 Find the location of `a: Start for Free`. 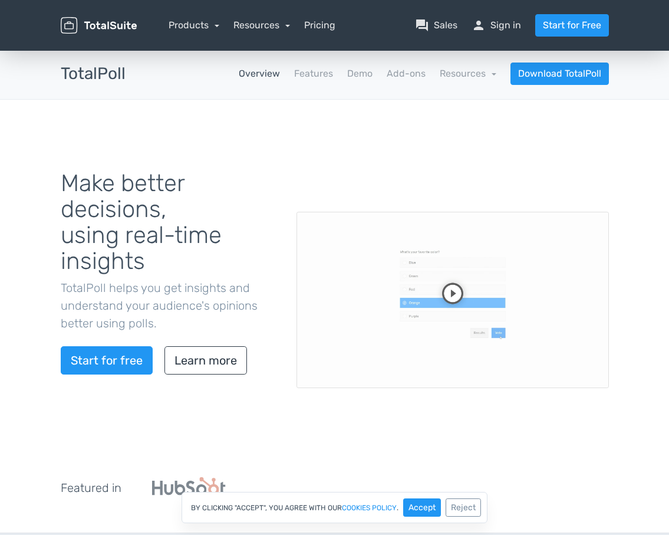

a: Start for Free is located at coordinates (572, 25).